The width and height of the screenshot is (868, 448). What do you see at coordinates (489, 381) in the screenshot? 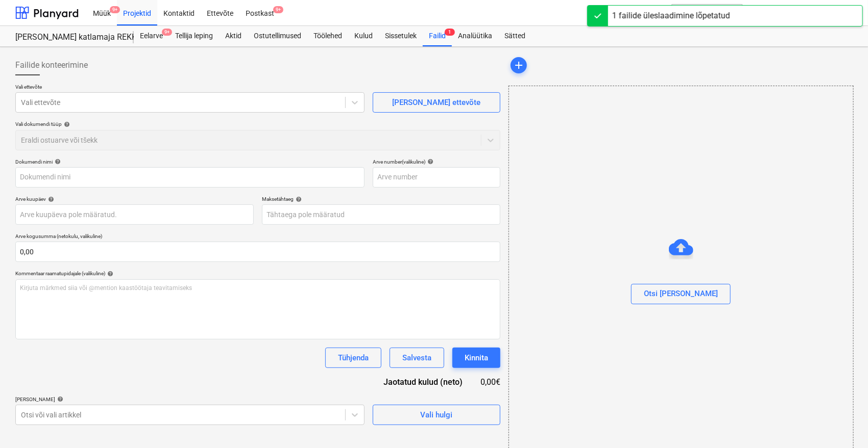
I see `div: 0,00€` at bounding box center [489, 381].